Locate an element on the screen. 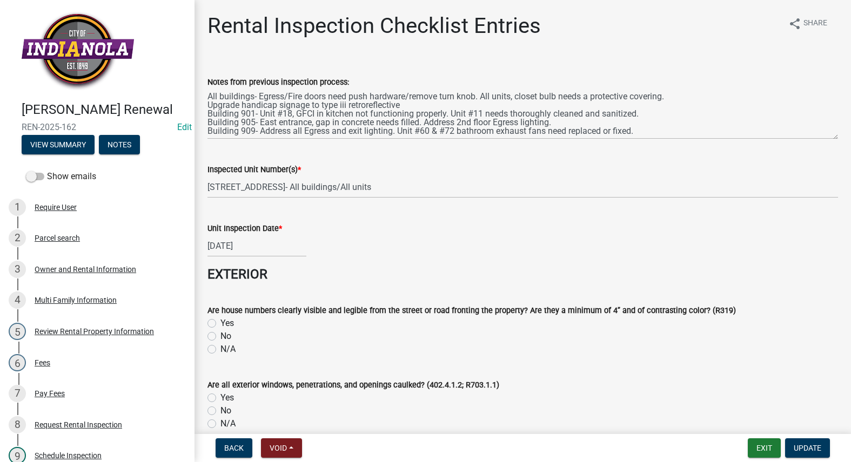 This screenshot has height=462, width=851. input: mm/dd/yyyy is located at coordinates (257, 246).